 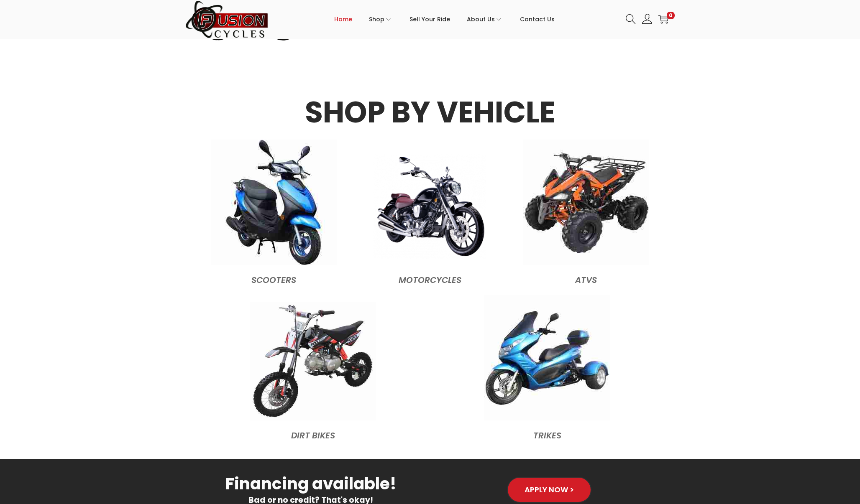 What do you see at coordinates (444, 19) in the screenshot?
I see `nav: Primary navigation` at bounding box center [444, 19].